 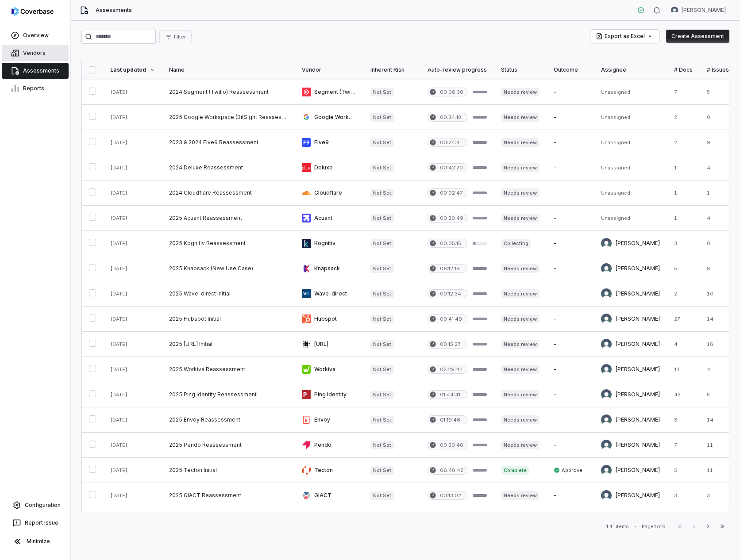 I want to click on button: Filter, so click(x=175, y=37).